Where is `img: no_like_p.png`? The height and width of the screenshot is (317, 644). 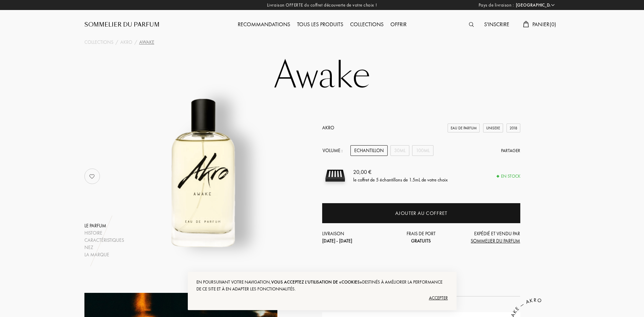
img: no_like_p.png is located at coordinates (92, 176).